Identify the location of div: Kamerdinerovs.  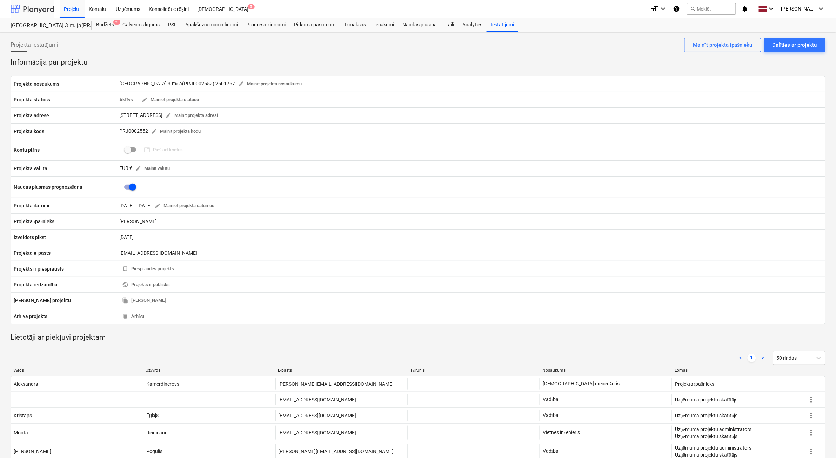
(163, 384).